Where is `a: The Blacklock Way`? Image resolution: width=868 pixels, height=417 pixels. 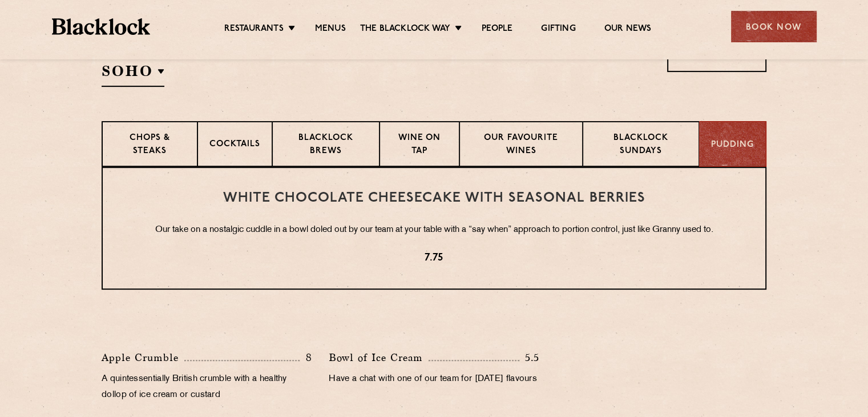 a: The Blacklock Way is located at coordinates (405, 29).